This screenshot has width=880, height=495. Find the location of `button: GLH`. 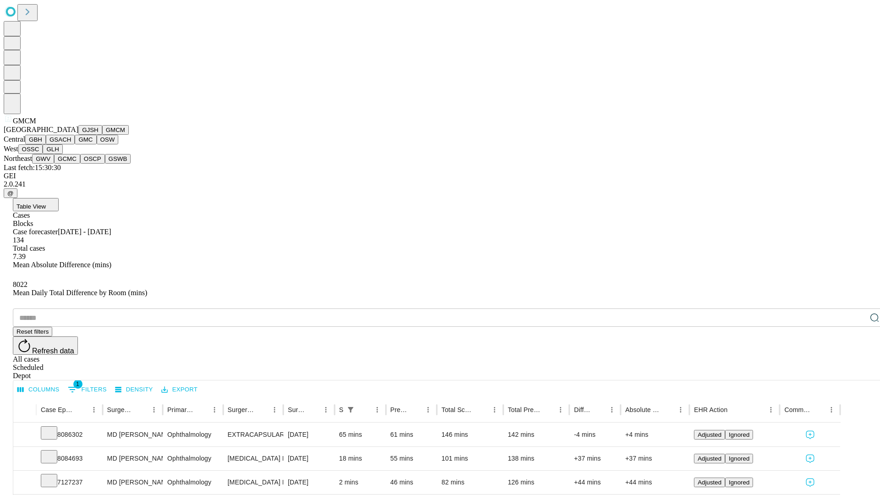

button: GLH is located at coordinates (52, 149).